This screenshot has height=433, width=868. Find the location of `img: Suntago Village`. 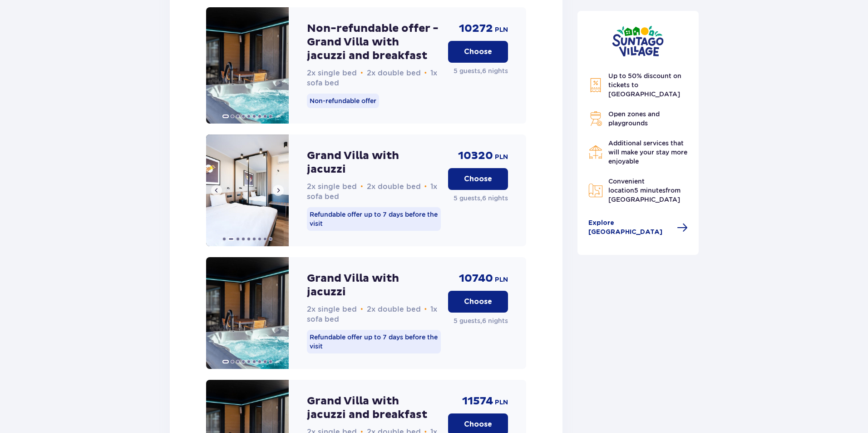

img: Suntago Village is located at coordinates (638, 41).